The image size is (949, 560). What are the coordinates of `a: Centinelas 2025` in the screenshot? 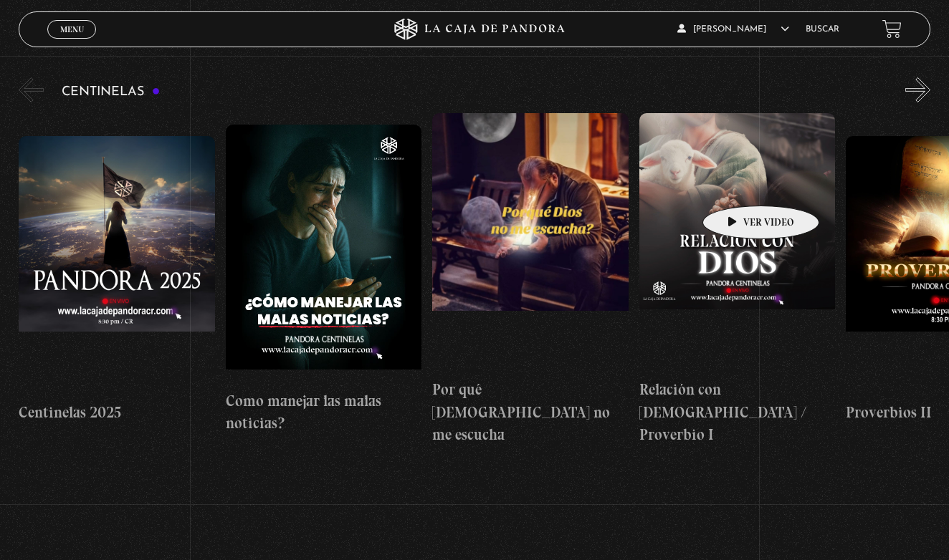 It's located at (116, 279).